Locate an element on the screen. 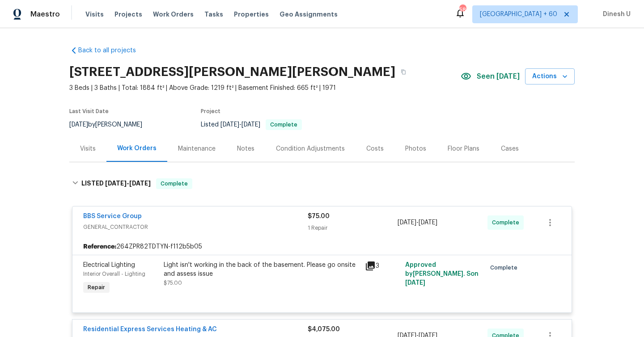 The width and height of the screenshot is (644, 337). span: Visits is located at coordinates (94, 14).